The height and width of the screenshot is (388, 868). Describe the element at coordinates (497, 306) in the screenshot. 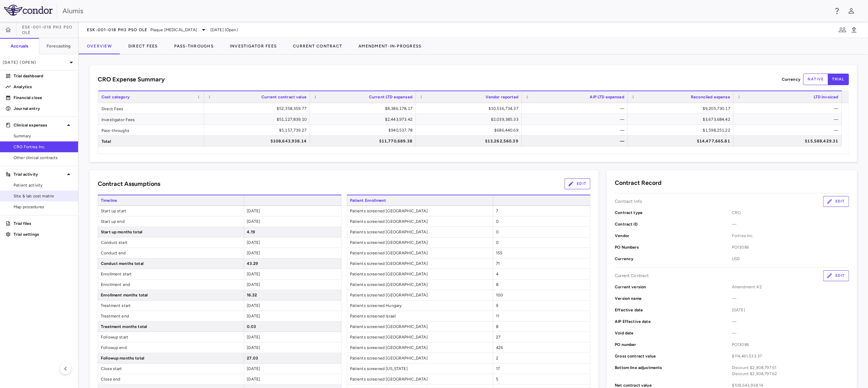

I see `span: 9` at that location.